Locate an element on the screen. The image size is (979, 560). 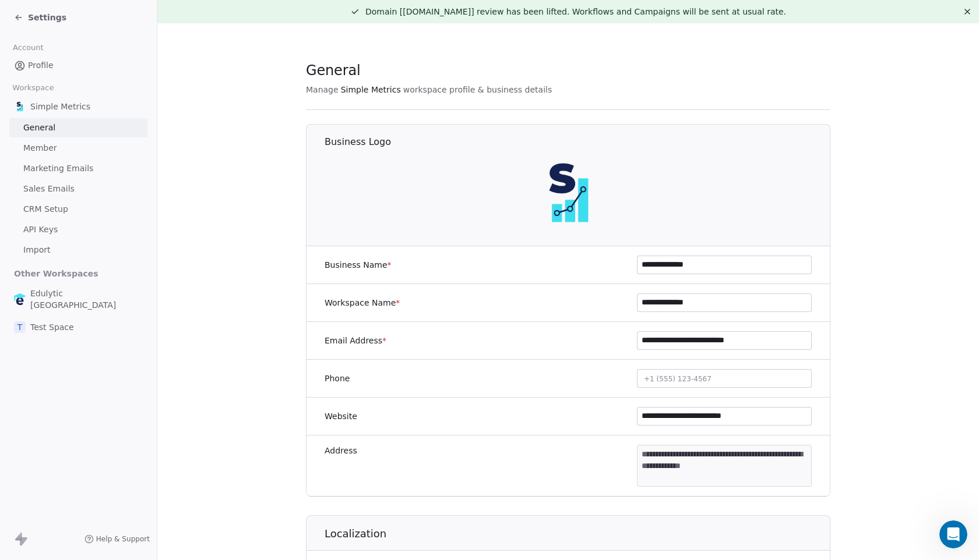
li: – Briefly explain how the recipient joined your list (e.g., via a website signup, webinar, or dow... is located at coordinates (104, 293).